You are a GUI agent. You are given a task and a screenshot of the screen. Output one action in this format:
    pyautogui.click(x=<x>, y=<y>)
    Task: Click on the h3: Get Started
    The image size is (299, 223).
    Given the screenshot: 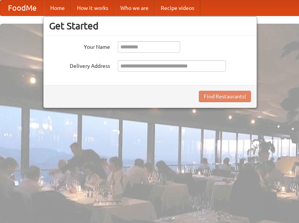 What is the action you would take?
    pyautogui.click(x=150, y=26)
    